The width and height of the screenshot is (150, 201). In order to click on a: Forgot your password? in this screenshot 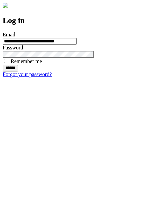, I will do `click(27, 74)`.